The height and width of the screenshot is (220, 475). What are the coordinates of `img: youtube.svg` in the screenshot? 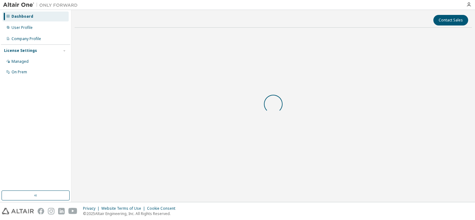 It's located at (73, 211).